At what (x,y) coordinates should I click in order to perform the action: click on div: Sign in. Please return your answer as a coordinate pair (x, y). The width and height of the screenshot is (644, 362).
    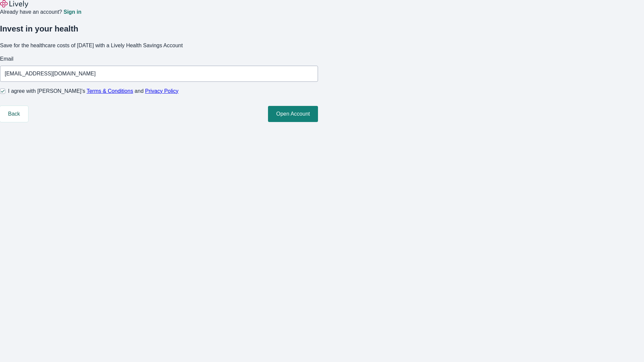
    Looking at the image, I should click on (72, 12).